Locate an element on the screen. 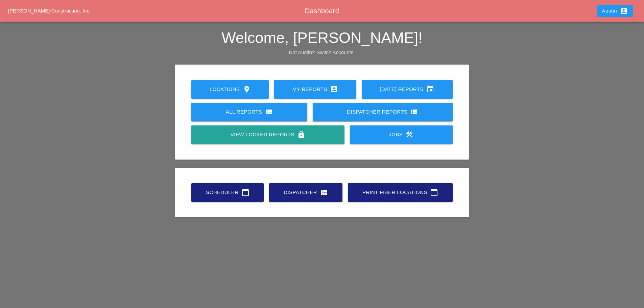 The height and width of the screenshot is (308, 644). div: Austin is located at coordinates (614, 11).